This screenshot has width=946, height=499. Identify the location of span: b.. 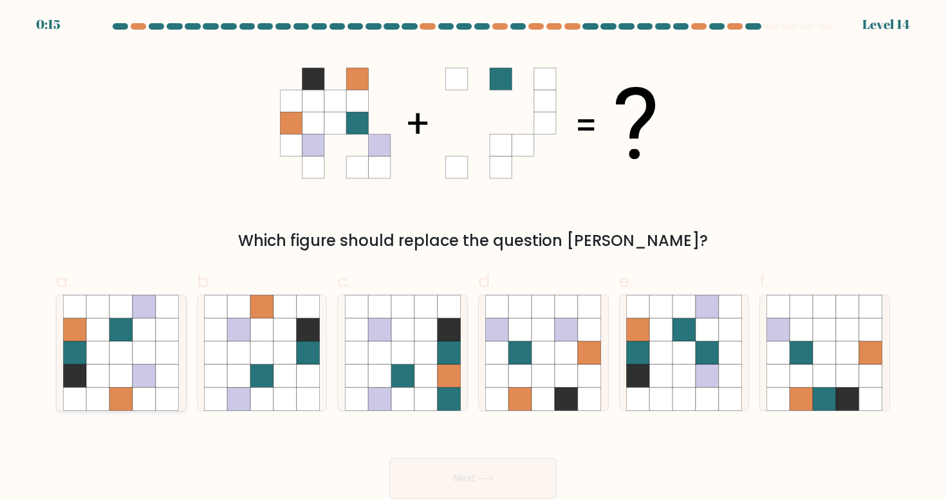
(205, 281).